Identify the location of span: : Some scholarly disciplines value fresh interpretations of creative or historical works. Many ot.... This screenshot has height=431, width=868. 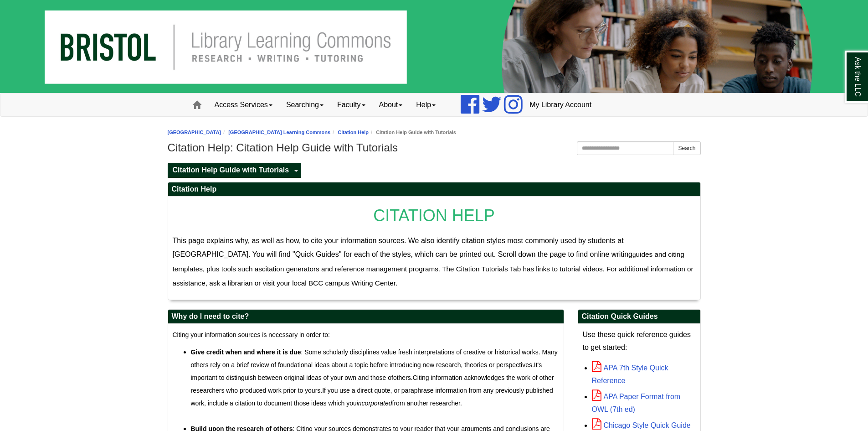
(374, 384).